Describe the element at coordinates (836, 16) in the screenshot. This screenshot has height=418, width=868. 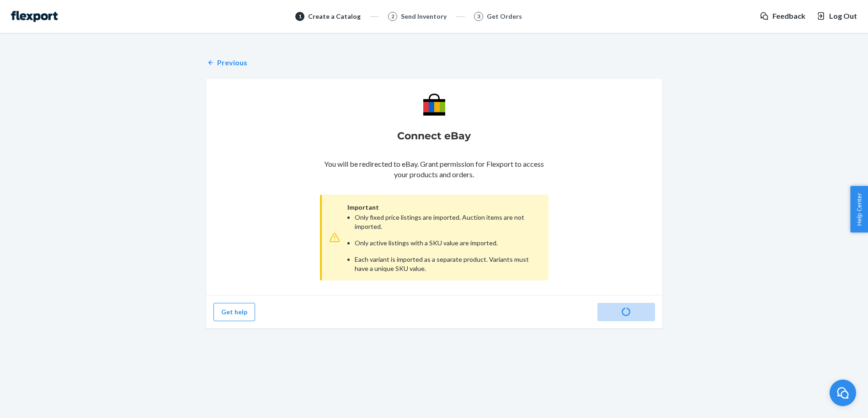
I see `button: Log Out` at that location.